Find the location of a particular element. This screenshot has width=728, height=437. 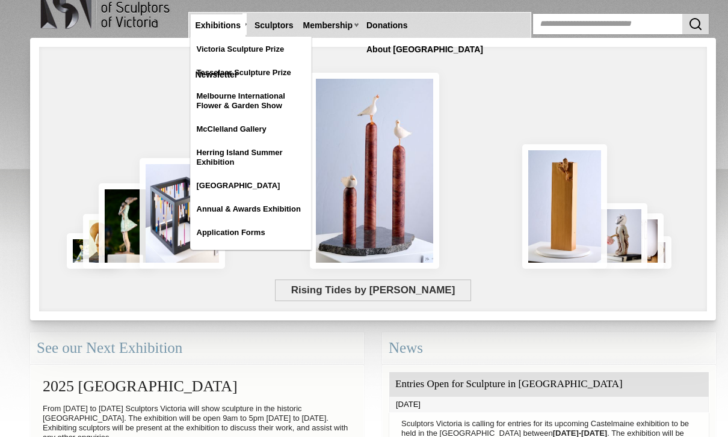

img: Search is located at coordinates (695, 24).